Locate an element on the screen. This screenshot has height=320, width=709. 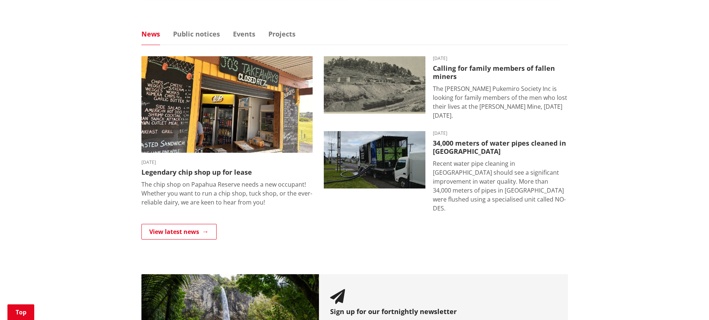
h3: Legendary chip shop up for lease is located at coordinates (227, 172).